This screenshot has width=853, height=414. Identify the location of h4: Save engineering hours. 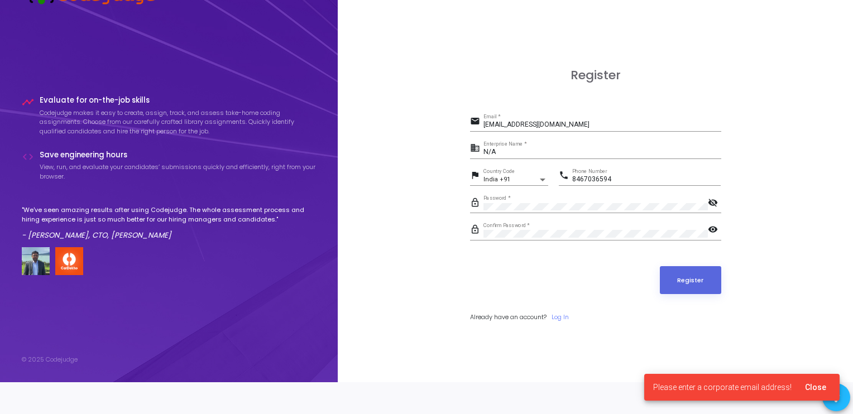
(178, 155).